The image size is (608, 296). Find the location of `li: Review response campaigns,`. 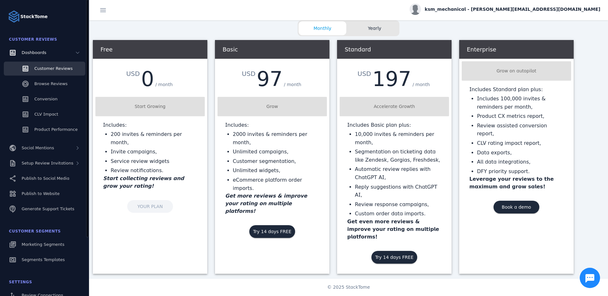

li: Review response campaigns, is located at coordinates (398, 205).